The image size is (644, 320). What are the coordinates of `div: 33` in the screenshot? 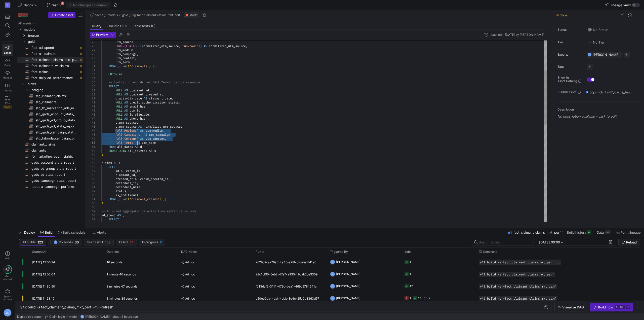 It's located at (93, 74).